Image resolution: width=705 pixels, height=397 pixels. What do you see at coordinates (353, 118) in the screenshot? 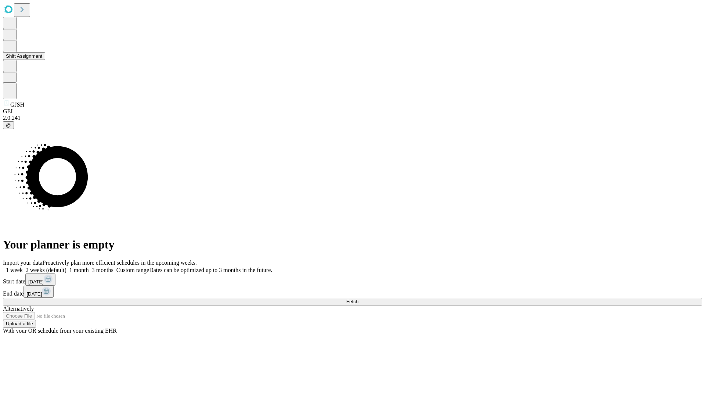
I see `div: 2.0.241` at bounding box center [353, 118].